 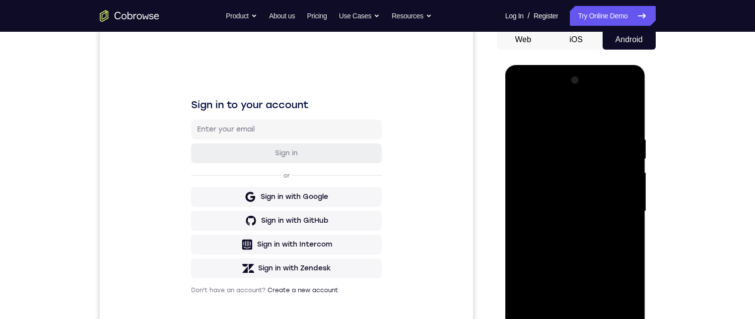 What do you see at coordinates (576, 40) in the screenshot?
I see `button: iOS` at bounding box center [576, 40].